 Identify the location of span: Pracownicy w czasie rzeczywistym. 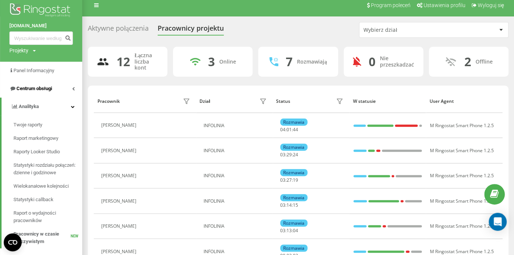
(42, 238).